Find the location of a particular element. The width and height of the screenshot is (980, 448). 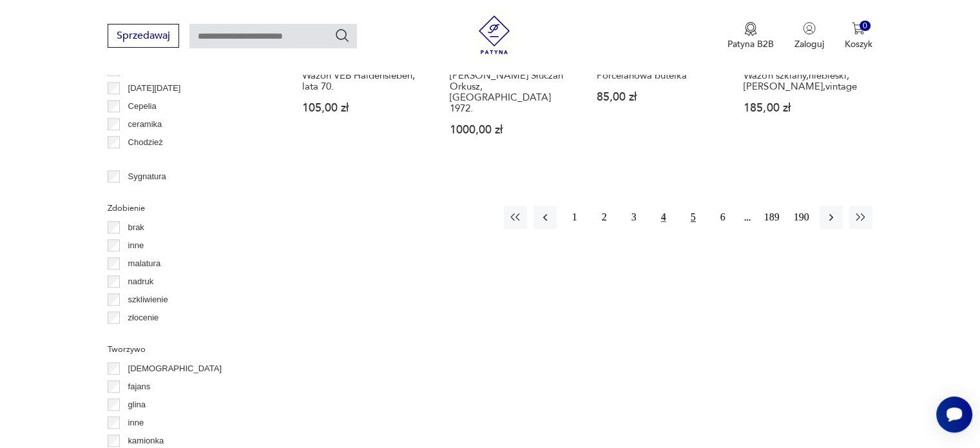

div: 0 is located at coordinates (864, 26).